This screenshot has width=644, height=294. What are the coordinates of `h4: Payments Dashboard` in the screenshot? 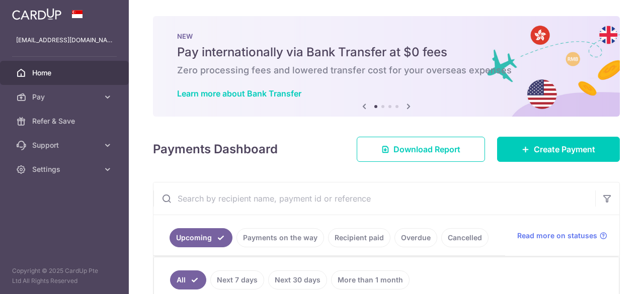 It's located at (215, 149).